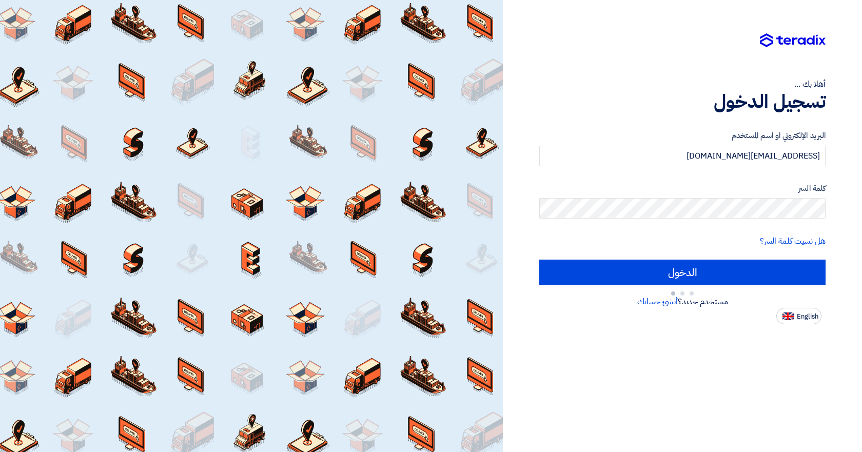 The height and width of the screenshot is (452, 862). Describe the element at coordinates (682, 84) in the screenshot. I see `div: أهلا بك ...` at that location.